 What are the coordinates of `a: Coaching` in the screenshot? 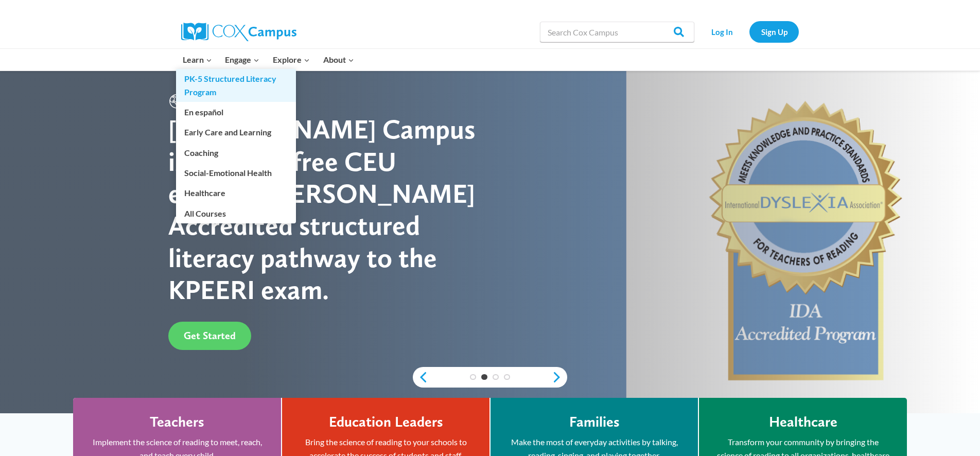 It's located at (236, 153).